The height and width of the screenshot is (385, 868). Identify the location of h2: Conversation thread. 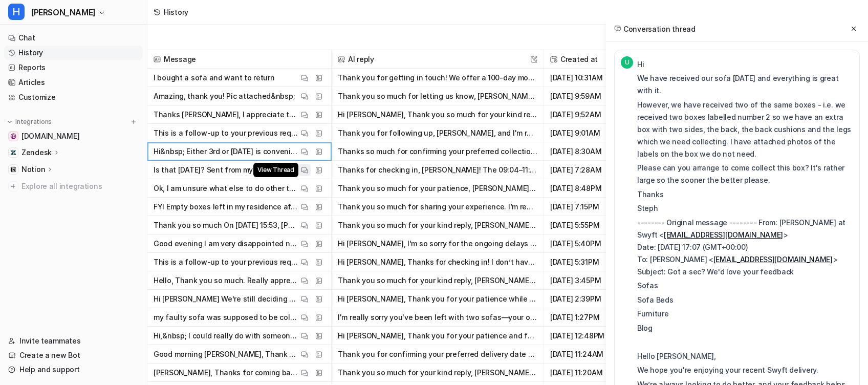
(655, 28).